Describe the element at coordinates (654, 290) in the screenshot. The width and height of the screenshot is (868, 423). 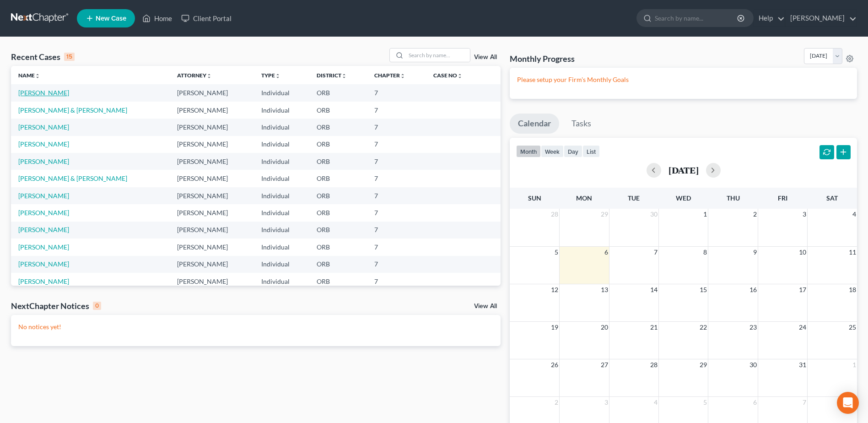
I see `span: 14` at that location.